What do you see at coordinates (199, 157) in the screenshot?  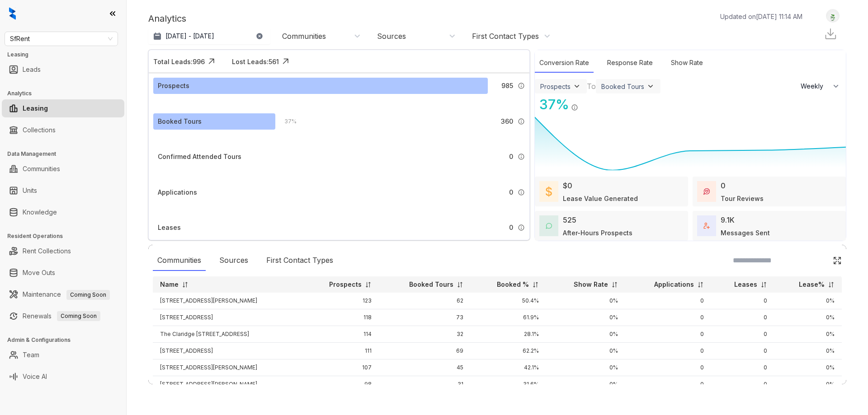 I see `div: Confirmed Attended Tours` at bounding box center [199, 157].